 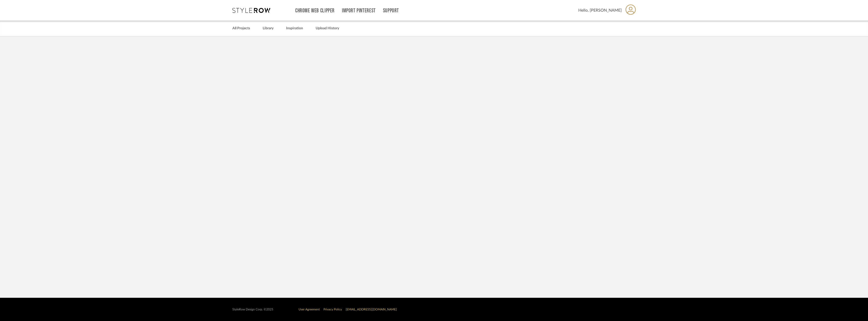 What do you see at coordinates (253, 309) in the screenshot?
I see `div: StyleRow Design Corp. ©2025` at bounding box center [253, 309].